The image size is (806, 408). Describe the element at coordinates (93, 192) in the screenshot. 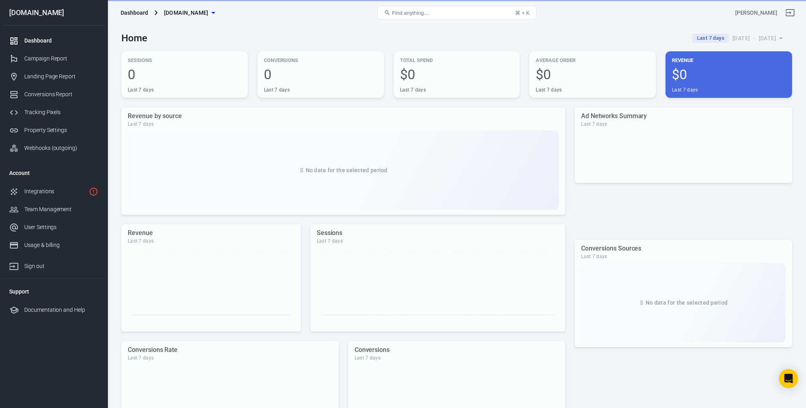

I see `svg: 1 networks not verified yet` at that location.